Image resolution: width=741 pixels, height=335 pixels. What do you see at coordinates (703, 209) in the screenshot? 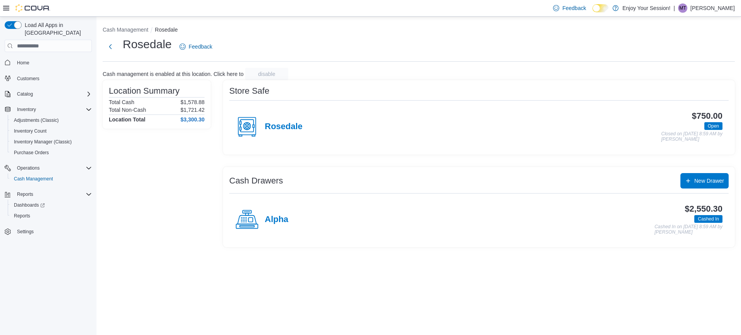
I see `h3: $2,550.30` at bounding box center [703, 209].